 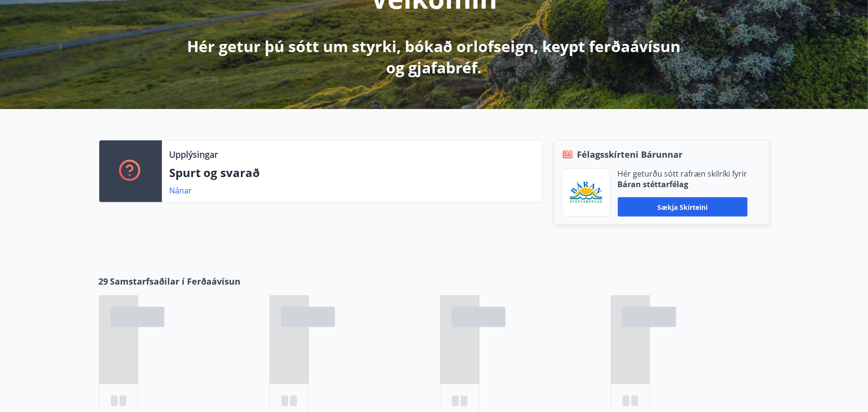 What do you see at coordinates (176, 282) in the screenshot?
I see `span: Samstarfsaðilar í Ferðaávísun` at bounding box center [176, 282].